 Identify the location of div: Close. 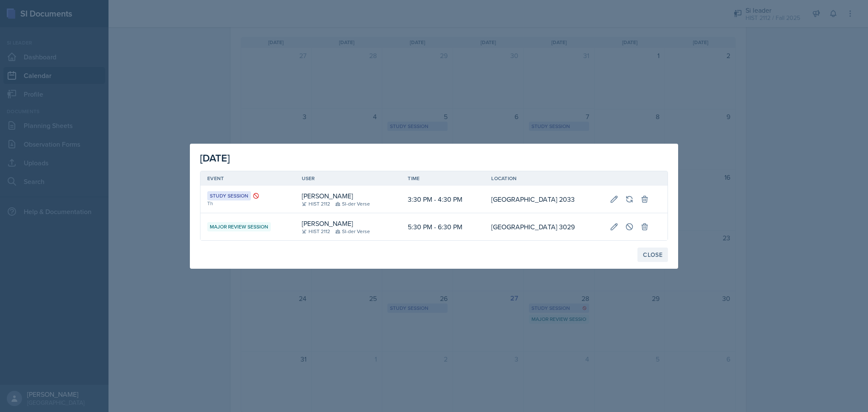
(653, 255).